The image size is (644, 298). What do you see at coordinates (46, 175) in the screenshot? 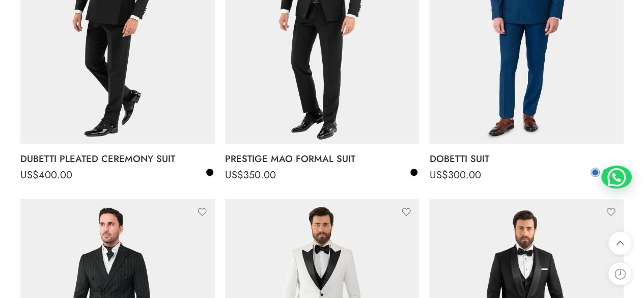
I see `bdi: 400.00` at bounding box center [46, 175].